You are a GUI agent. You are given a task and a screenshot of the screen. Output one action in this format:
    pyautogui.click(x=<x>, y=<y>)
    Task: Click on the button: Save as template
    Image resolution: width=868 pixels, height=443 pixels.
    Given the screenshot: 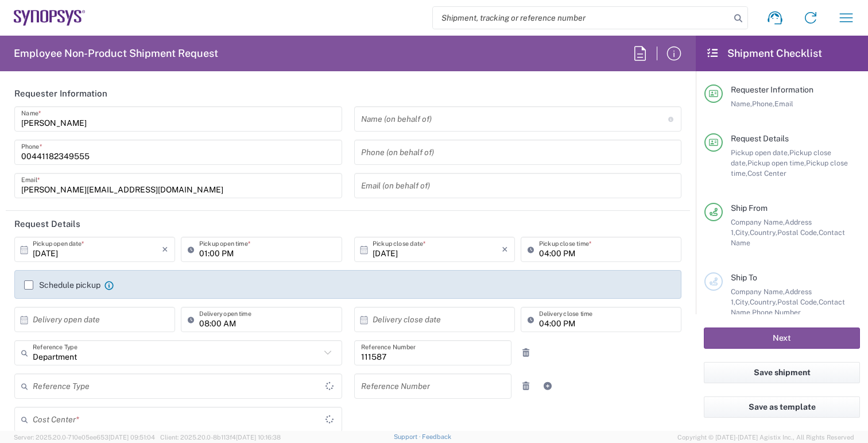 What is the action you would take?
    pyautogui.click(x=782, y=407)
    